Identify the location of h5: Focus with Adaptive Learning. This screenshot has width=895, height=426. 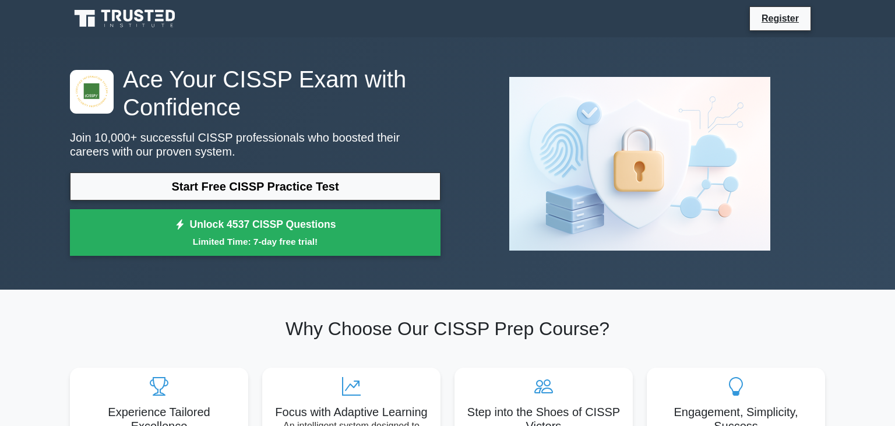
(351, 412).